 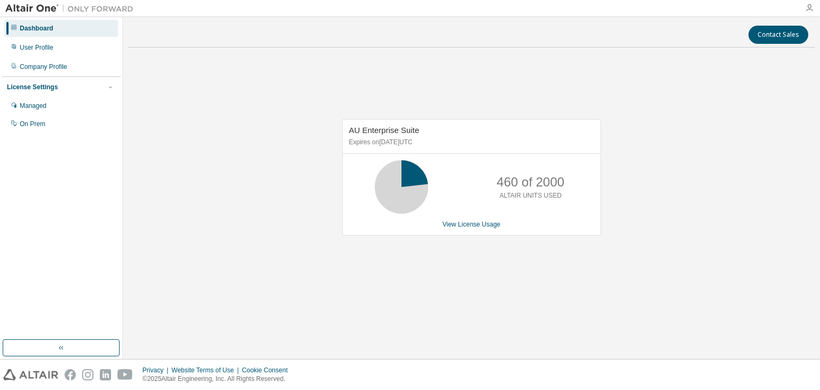 I want to click on p: 460 of 2000, so click(x=530, y=182).